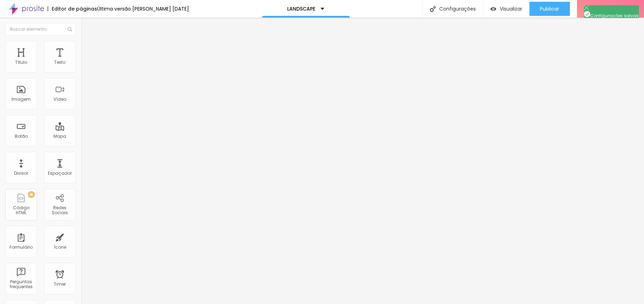  Describe the element at coordinates (611, 16) in the screenshot. I see `span: Configurações salvas` at that location.